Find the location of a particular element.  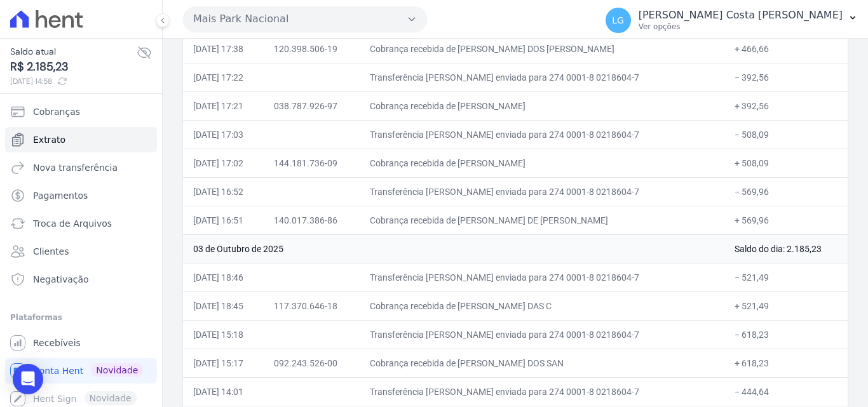

span: LG is located at coordinates (618, 20).